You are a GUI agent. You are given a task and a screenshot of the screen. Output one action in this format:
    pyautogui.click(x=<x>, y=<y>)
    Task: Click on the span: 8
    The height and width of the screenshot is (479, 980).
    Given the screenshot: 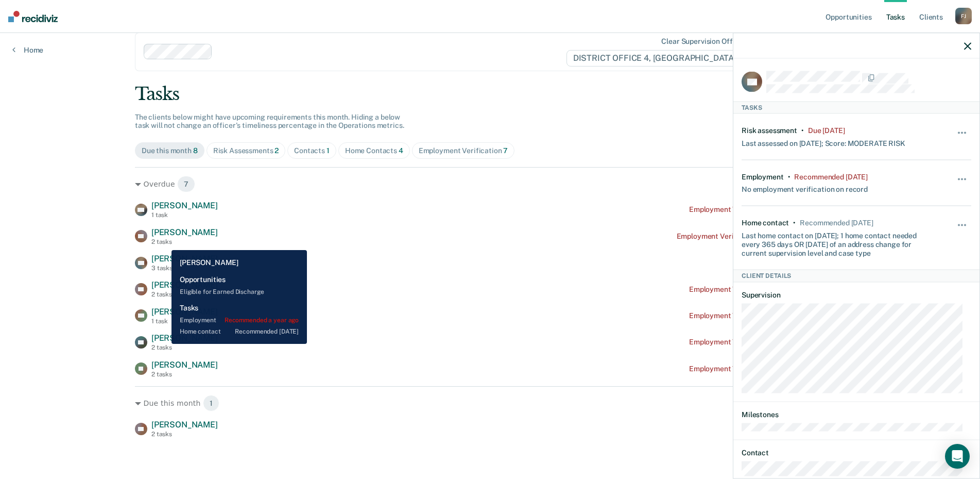 What is the action you would take?
    pyautogui.click(x=195, y=150)
    